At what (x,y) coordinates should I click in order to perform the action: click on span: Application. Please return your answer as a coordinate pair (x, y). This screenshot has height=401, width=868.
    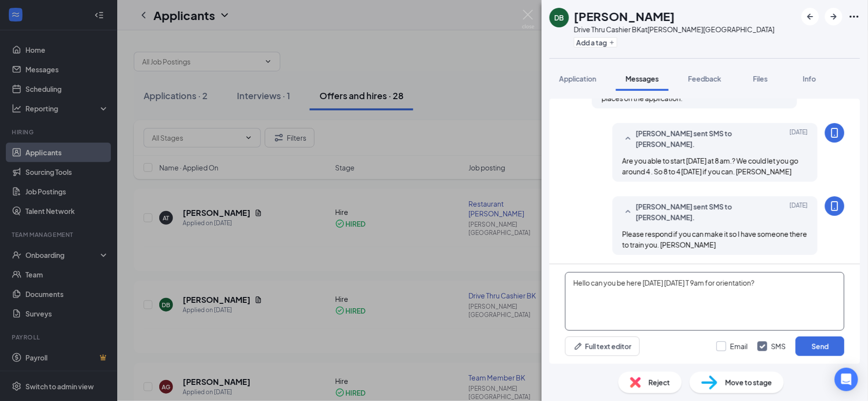
    Looking at the image, I should click on (577, 79).